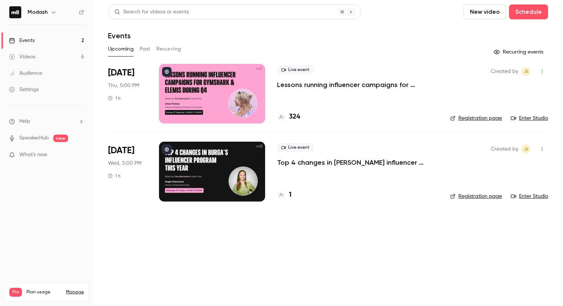 This screenshot has width=563, height=306. What do you see at coordinates (294, 117) in the screenshot?
I see `h4: 324` at bounding box center [294, 117].